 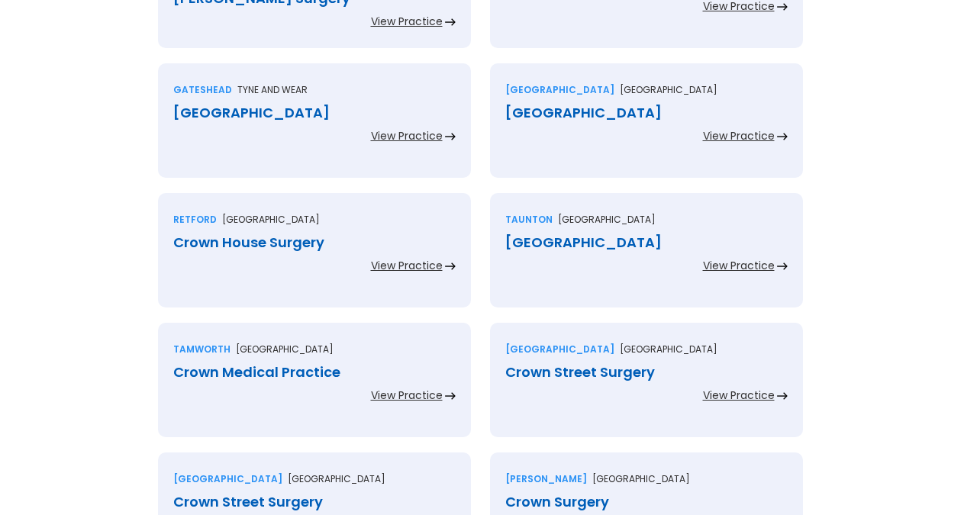 I want to click on div: Tamworth, so click(x=202, y=350).